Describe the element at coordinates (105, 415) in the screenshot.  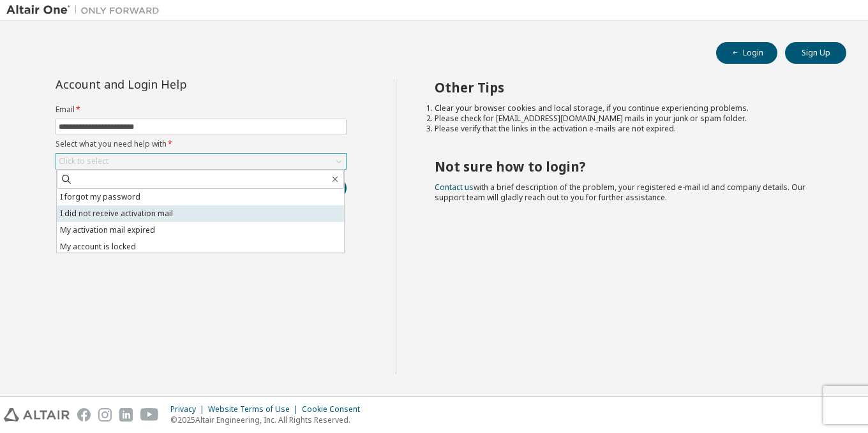
I see `img: instagram.svg` at that location.